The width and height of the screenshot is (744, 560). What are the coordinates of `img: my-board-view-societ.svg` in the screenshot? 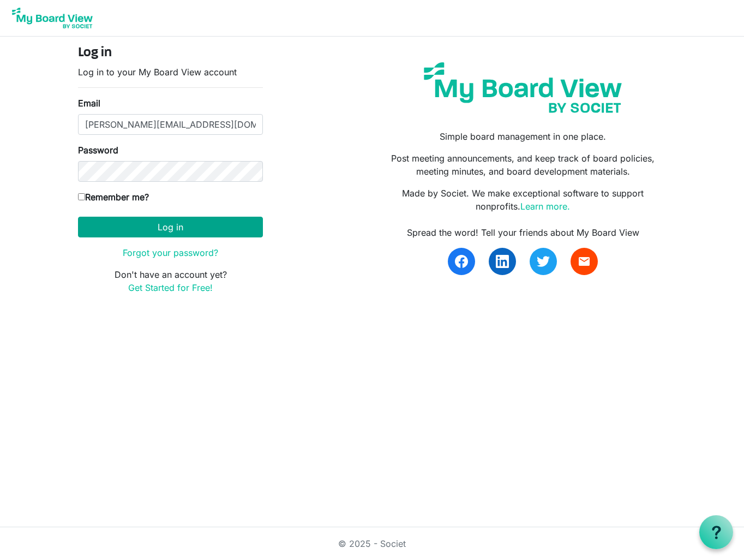 It's located at (522, 88).